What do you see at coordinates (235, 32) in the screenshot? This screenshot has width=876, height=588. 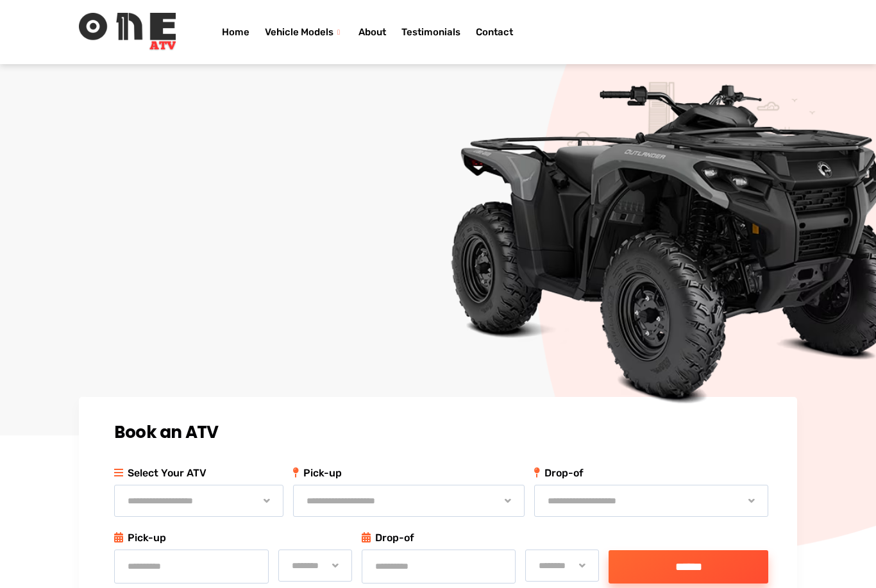 I see `a: Home` at bounding box center [235, 32].